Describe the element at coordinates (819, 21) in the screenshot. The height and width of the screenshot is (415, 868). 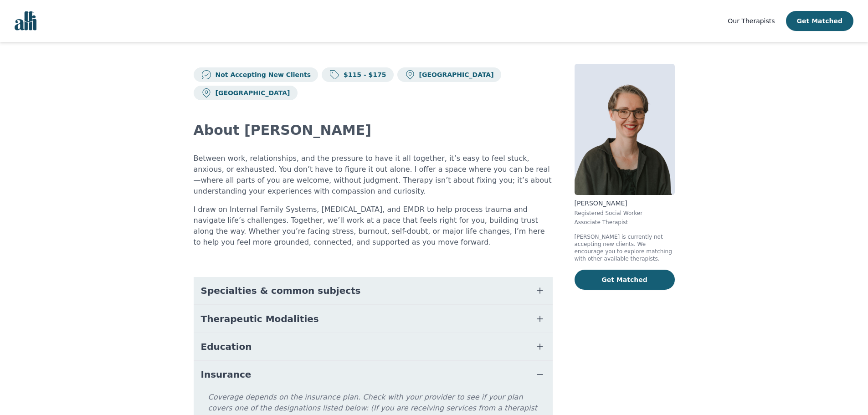
I see `a: Get Matched` at that location.